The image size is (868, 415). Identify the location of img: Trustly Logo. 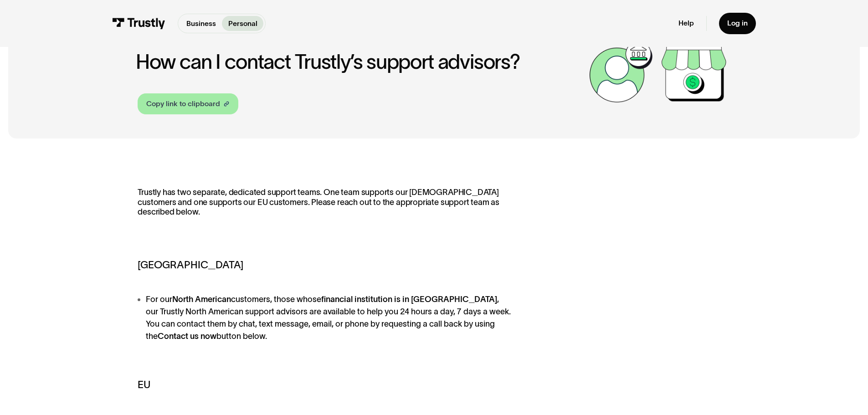
(139, 23).